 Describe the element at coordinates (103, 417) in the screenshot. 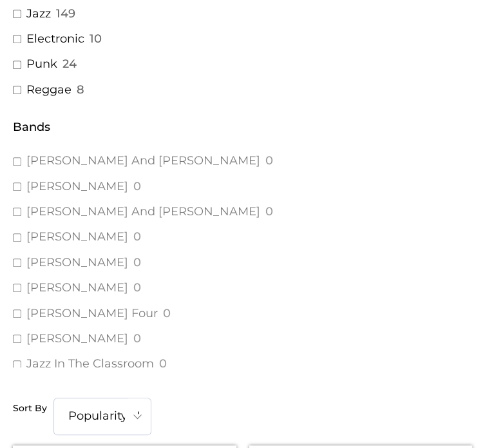

I see `span: Popularity` at that location.